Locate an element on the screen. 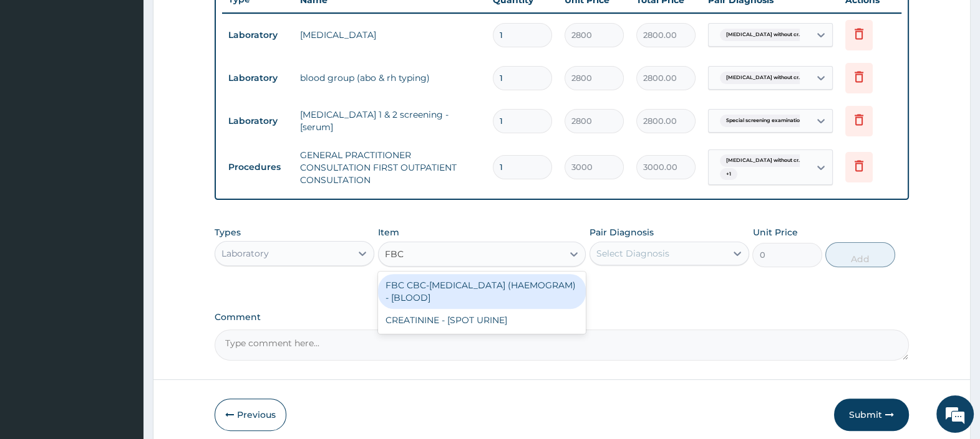  button: Previous is located at coordinates (250, 415).